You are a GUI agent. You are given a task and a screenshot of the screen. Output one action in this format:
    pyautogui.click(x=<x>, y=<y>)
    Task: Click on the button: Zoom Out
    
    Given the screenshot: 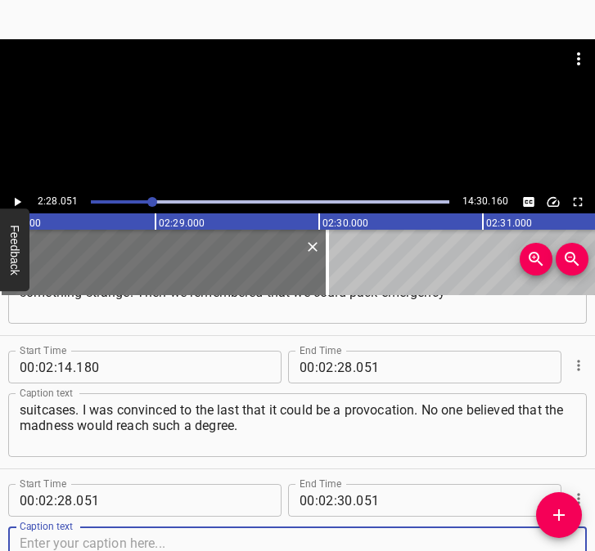 What is the action you would take?
    pyautogui.click(x=572, y=259)
    